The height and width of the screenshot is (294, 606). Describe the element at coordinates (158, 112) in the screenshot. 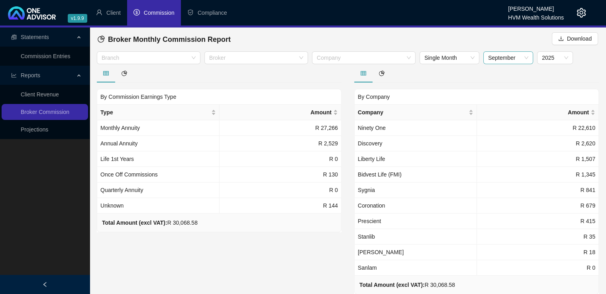

I see `th: Type` at that location.